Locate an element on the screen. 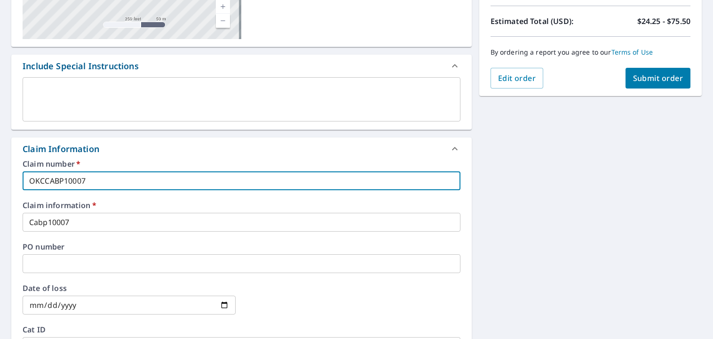 The height and width of the screenshot is (339, 713). p: Estimated Total (USD): is located at coordinates (541, 21).